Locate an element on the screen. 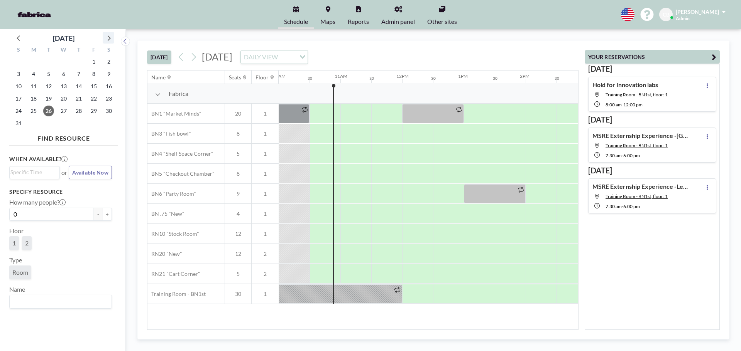  span: BN5 "Checkout Chamber" is located at coordinates (181, 174).